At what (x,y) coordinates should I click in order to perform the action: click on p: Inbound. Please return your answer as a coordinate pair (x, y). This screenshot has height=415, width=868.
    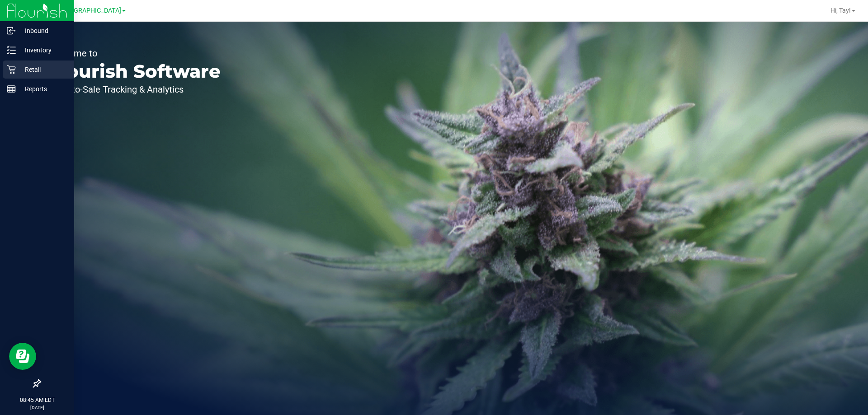
    Looking at the image, I should click on (43, 31).